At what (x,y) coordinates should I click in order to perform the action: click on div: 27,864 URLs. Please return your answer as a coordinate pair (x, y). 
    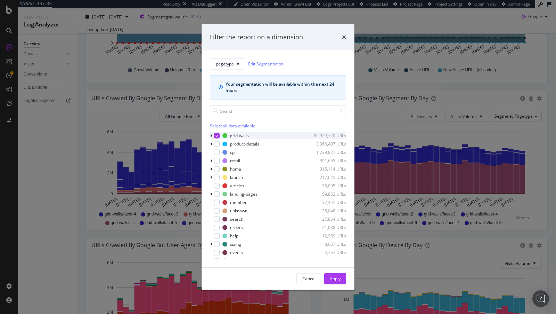
    Looking at the image, I should click on (329, 219).